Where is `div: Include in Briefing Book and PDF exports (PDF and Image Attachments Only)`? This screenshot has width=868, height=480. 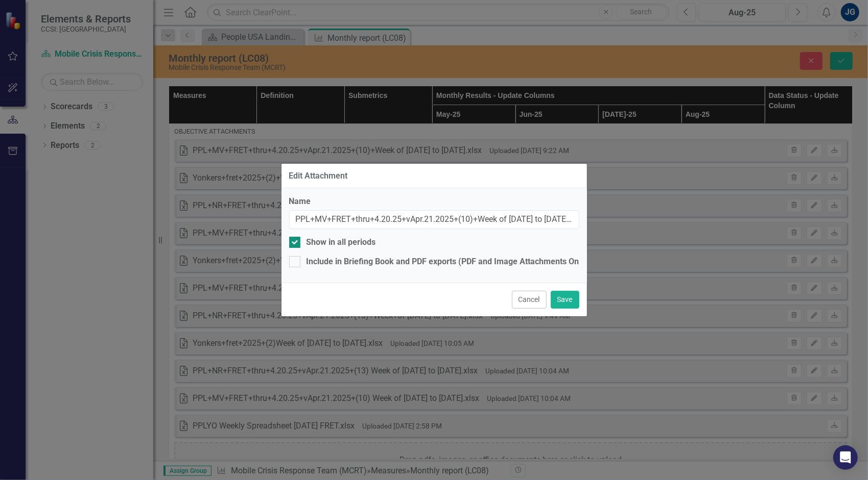
div: Include in Briefing Book and PDF exports (PDF and Image Attachments Only) is located at coordinates (448, 262).